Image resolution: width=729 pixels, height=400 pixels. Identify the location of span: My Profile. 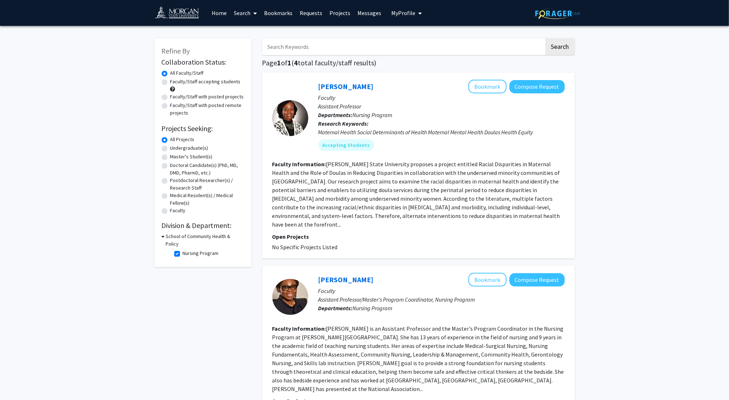
(403, 13).